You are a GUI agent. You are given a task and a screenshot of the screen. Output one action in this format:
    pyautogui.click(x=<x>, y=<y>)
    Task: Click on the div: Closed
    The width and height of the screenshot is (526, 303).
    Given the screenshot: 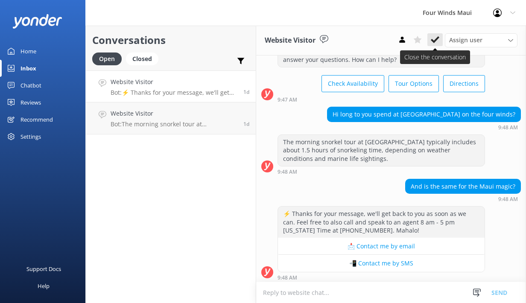 What is the action you would take?
    pyautogui.click(x=142, y=59)
    